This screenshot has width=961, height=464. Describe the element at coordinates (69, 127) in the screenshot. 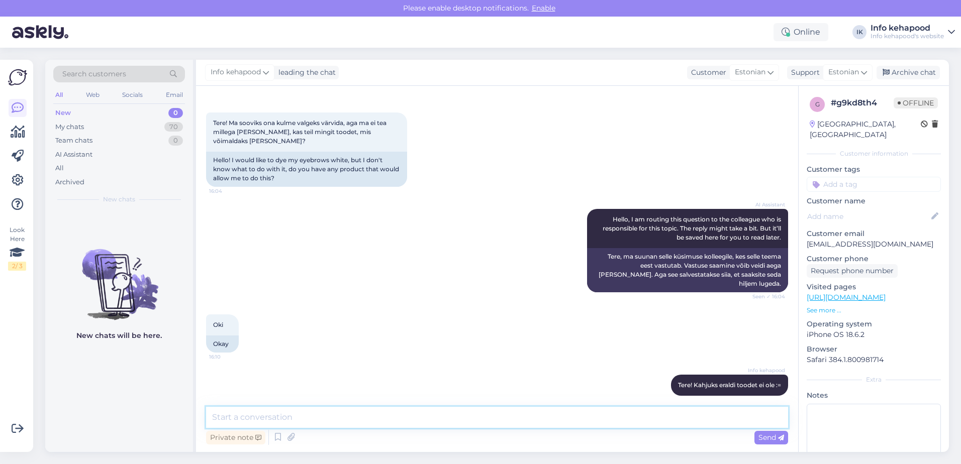

I see `div: My chats` at that location.